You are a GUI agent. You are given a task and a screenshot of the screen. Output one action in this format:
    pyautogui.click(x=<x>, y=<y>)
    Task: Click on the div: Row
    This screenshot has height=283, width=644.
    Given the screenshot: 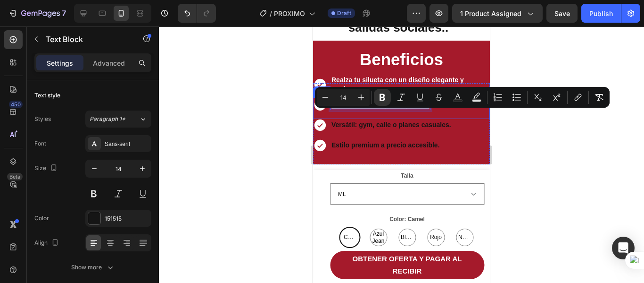 What is the action you would take?
    pyautogui.click(x=10, y=66)
    